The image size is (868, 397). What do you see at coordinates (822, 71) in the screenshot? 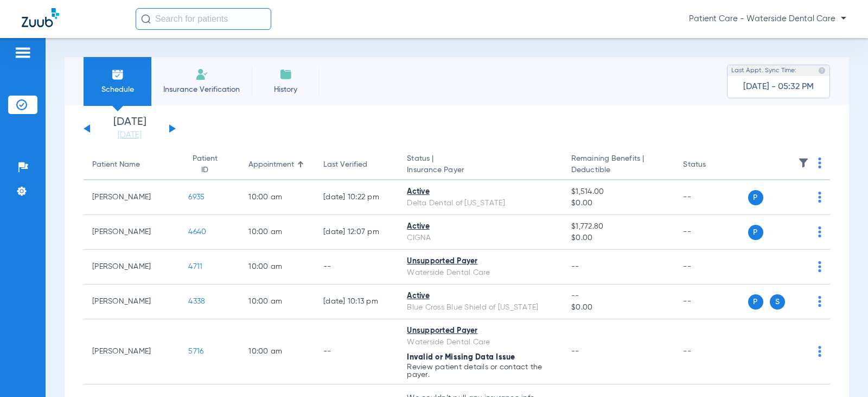
I see `img: last sync help info` at bounding box center [822, 71].